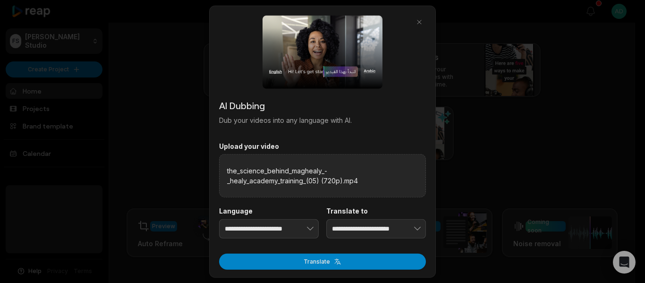 The image size is (645, 283). What do you see at coordinates (322, 105) in the screenshot?
I see `h2: AI Dubbing` at bounding box center [322, 105].